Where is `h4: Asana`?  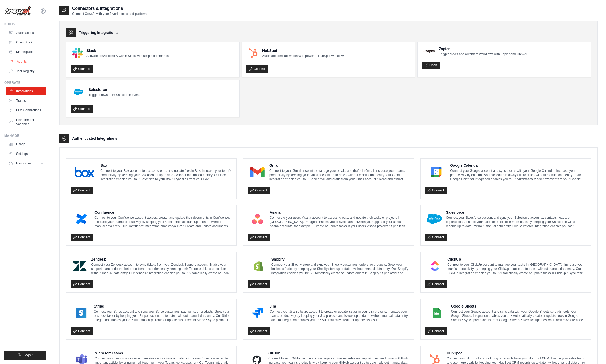 h4: Asana is located at coordinates (339, 212).